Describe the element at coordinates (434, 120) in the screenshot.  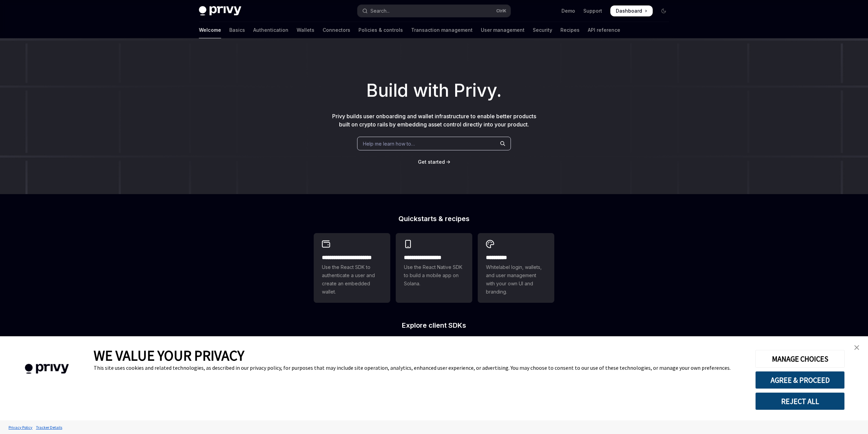
I see `span: Privy builds user onboarding and wallet infrastructure to enable better products built on crypto ...` at that location.